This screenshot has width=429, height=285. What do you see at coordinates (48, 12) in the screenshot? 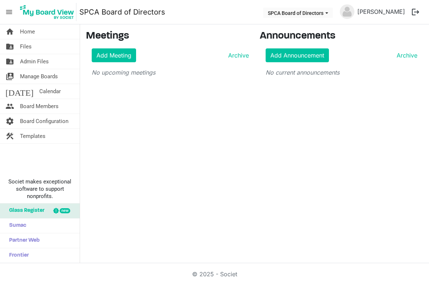
I see `a: My Board View Logo` at bounding box center [48, 12].